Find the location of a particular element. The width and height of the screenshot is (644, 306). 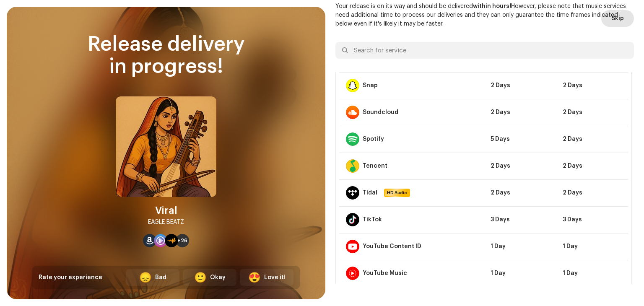

div: Viral is located at coordinates (166, 210).